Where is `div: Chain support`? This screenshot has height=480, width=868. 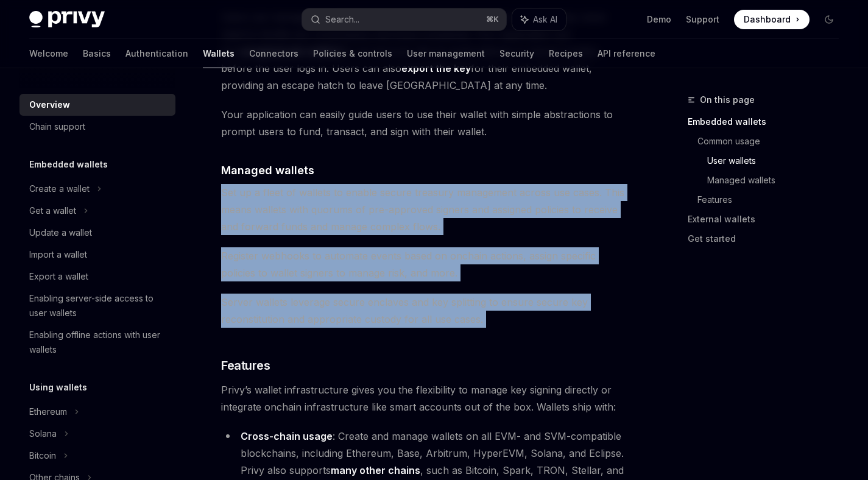 div: Chain support is located at coordinates (57, 126).